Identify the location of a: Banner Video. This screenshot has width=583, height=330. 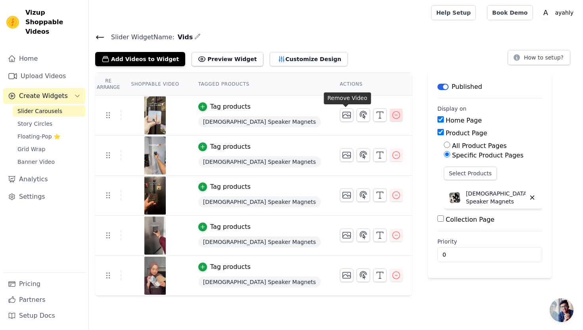
(49, 162).